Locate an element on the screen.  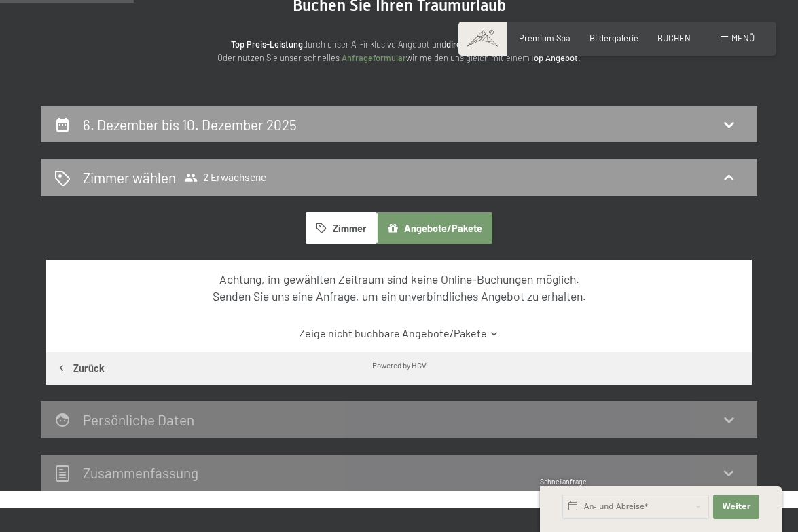
button: Angebote/Pakete is located at coordinates (435, 228).